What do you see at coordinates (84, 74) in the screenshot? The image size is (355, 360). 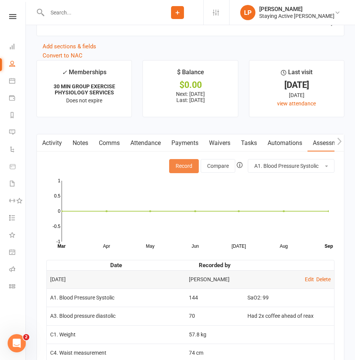 I see `div: Memberships` at bounding box center [84, 74].